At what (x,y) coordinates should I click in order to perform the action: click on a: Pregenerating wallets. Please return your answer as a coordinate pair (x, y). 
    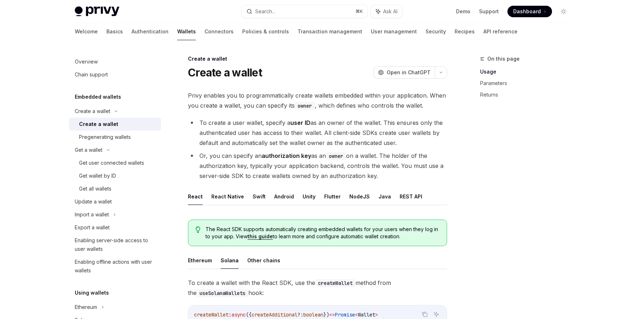
    Looking at the image, I should click on (115, 137).